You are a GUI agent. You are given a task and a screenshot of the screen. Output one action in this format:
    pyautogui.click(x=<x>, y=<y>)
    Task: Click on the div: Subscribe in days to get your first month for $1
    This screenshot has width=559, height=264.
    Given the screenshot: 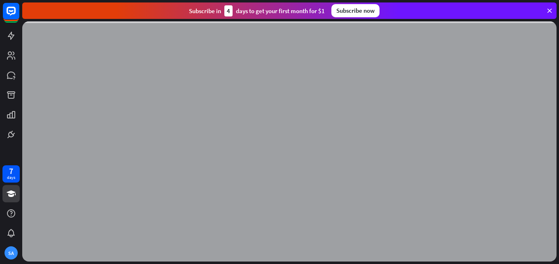 What is the action you would take?
    pyautogui.click(x=257, y=11)
    